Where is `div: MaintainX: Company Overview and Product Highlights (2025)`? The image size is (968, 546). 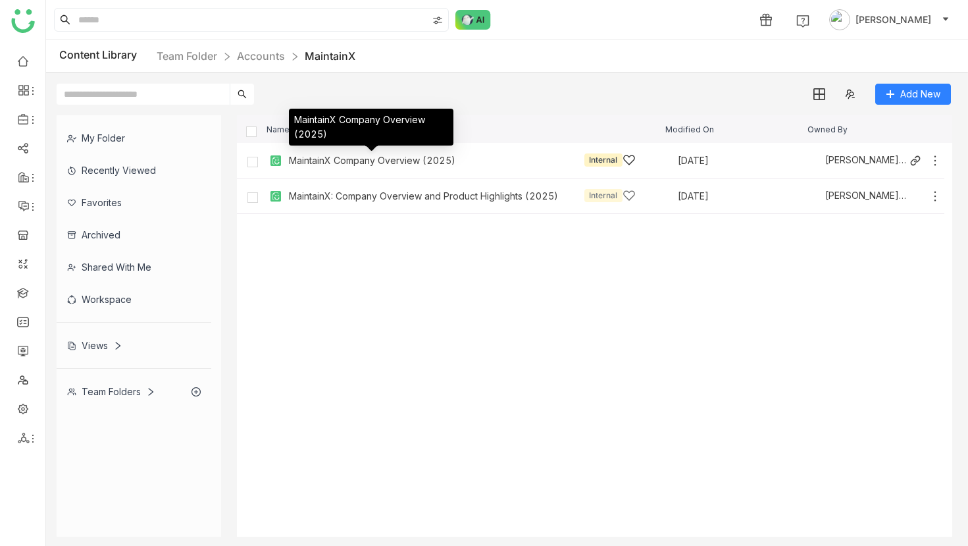 div: MaintainX: Company Overview and Product Highlights (2025) is located at coordinates (423, 196).